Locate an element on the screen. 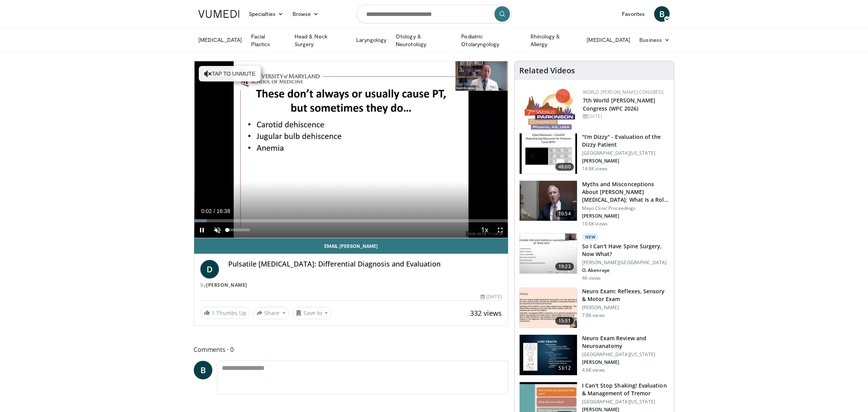 The image size is (868, 412). img: 753da4cb-3b14-444c-bcba-8067373a650d.150x105_q85_crop-smart_upscale.jpg is located at coordinates (548, 308).